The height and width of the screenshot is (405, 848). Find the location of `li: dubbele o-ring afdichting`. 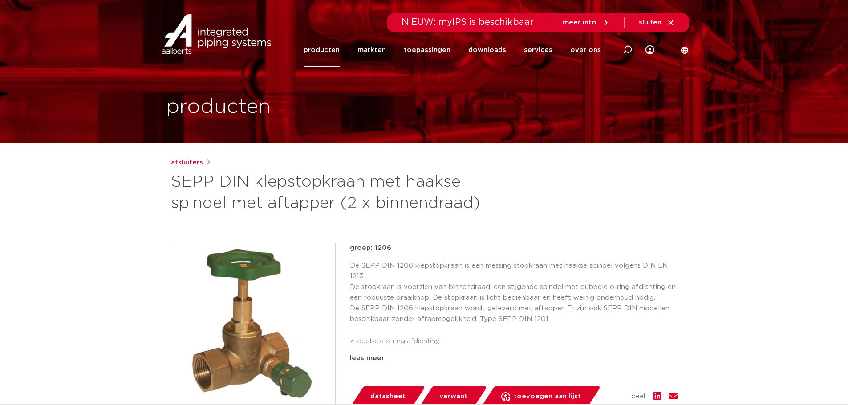

li: dubbele o-ring afdichting is located at coordinates (517, 342).